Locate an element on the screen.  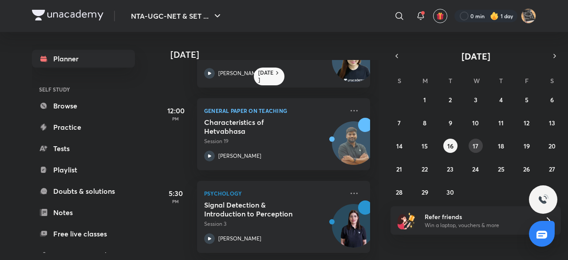
p: Win a laptop, vouchers & more is located at coordinates (479, 225).